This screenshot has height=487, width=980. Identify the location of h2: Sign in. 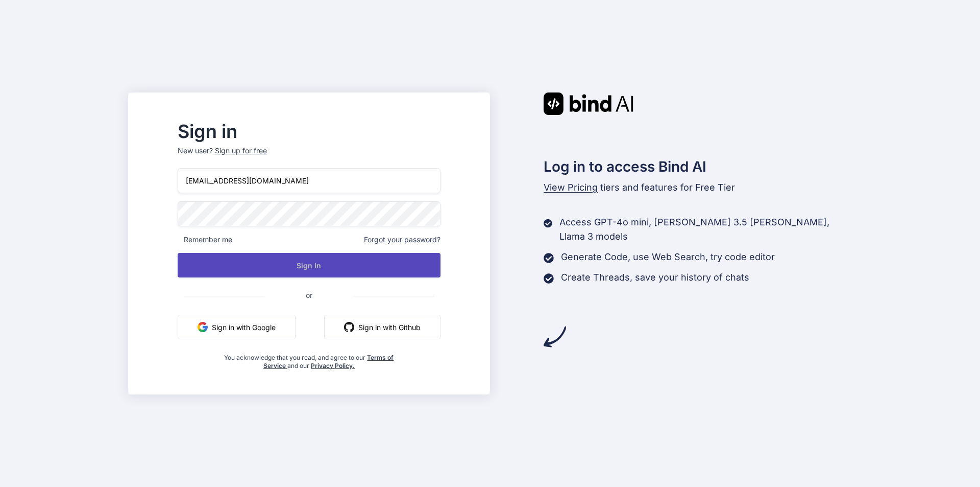
(309, 132).